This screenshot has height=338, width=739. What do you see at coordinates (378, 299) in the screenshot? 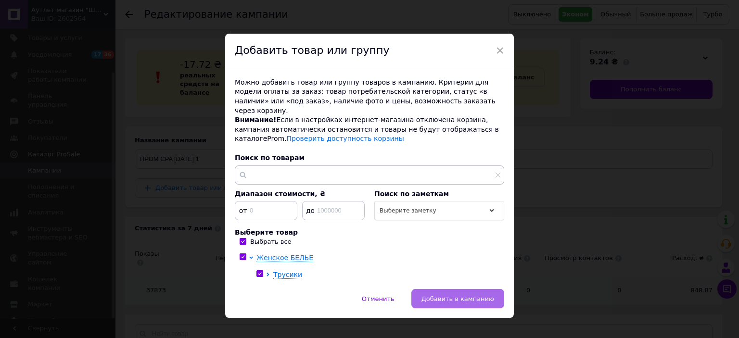
I see `button: Отменить` at bounding box center [378, 299].